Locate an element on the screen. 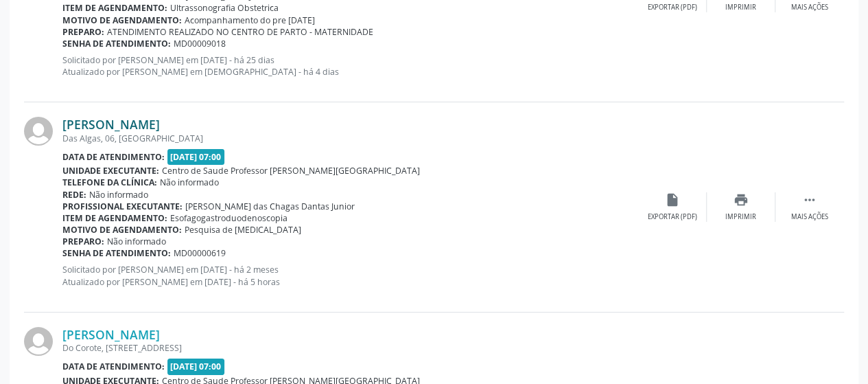 The height and width of the screenshot is (384, 868). b: Unidade executante: is located at coordinates (110, 170).